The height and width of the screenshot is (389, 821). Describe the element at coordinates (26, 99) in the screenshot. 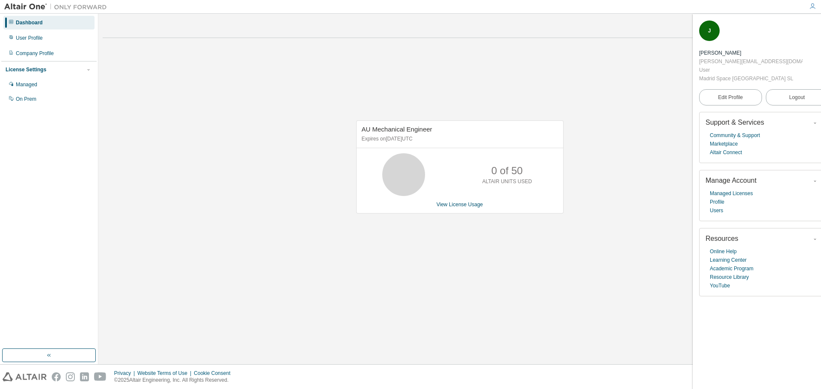

I see `div: On Prem` at that location.